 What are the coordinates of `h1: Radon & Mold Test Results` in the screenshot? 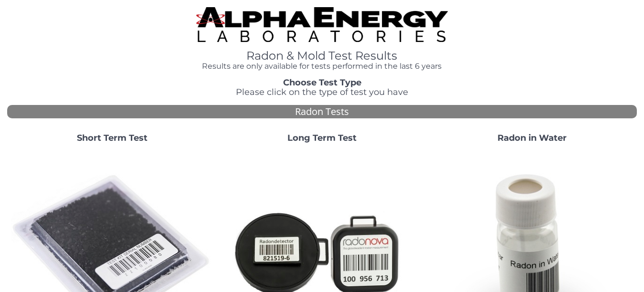 It's located at (323, 56).